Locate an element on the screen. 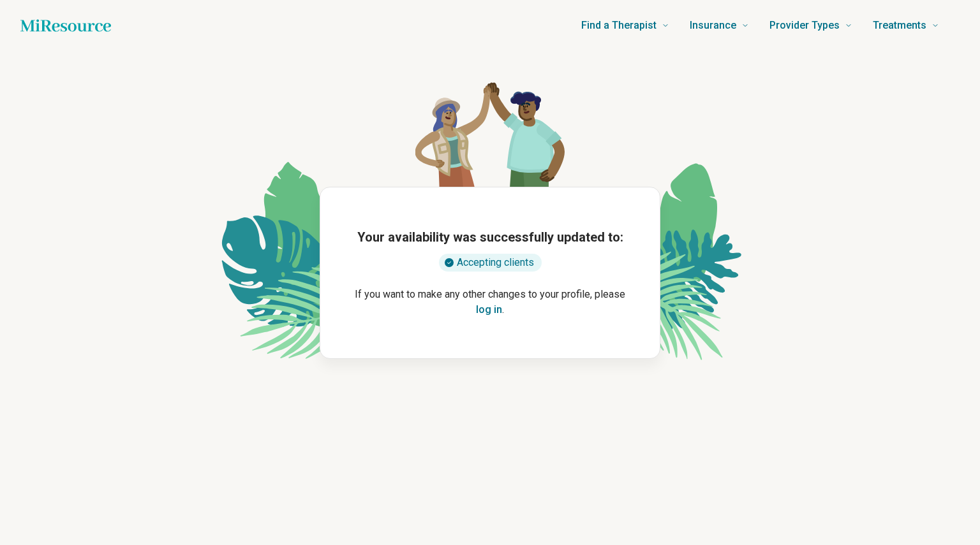  span: Find a Therapist is located at coordinates (619, 25).